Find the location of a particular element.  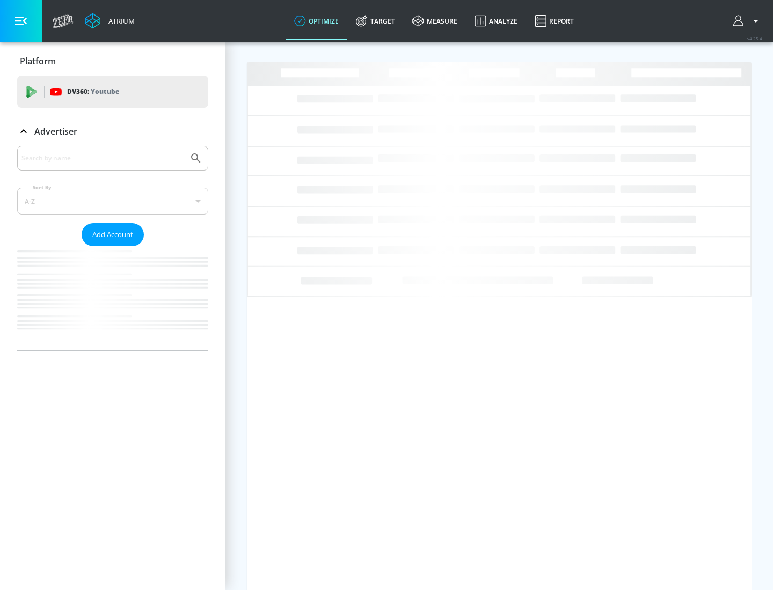

a: Report is located at coordinates (554, 21).